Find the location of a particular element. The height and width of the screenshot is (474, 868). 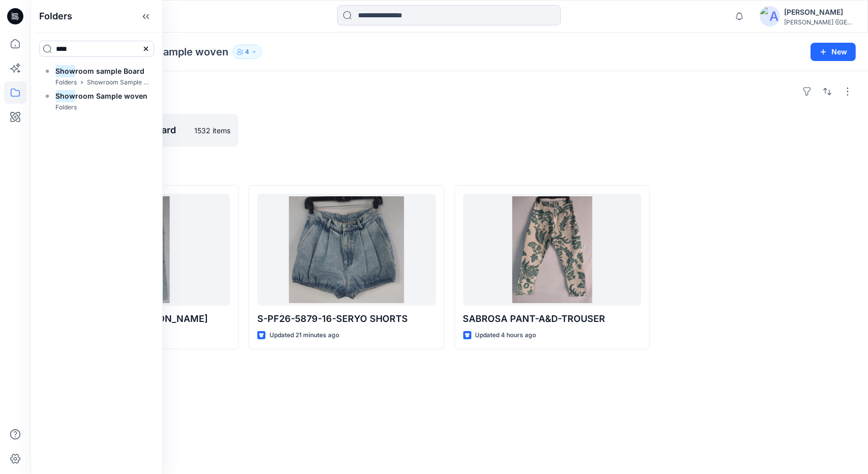

button: 4 is located at coordinates (247, 52).